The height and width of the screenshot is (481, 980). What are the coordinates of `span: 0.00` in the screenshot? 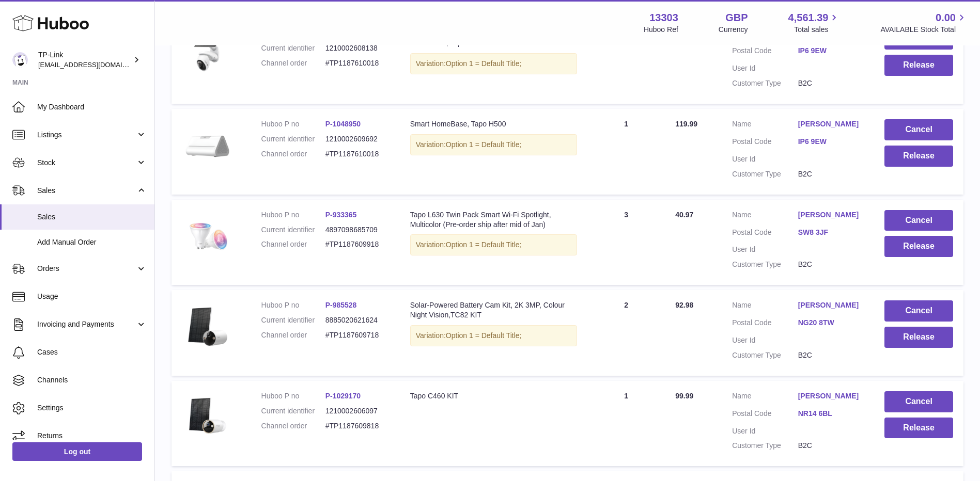 It's located at (945, 18).